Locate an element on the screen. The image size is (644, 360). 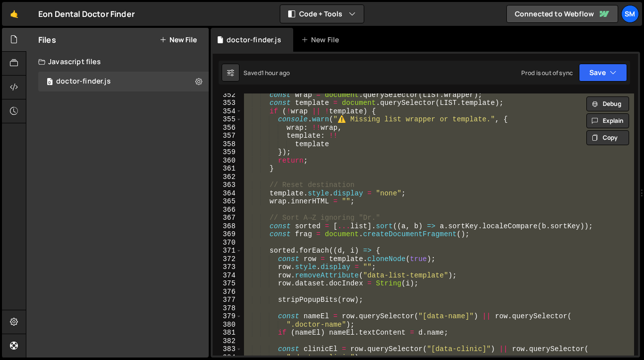
div: Saved is located at coordinates (267, 73).